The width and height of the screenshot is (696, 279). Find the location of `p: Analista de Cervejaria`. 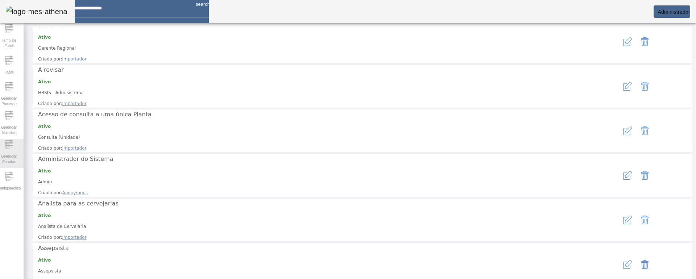

p: Analista de Cervejaria is located at coordinates (310, 227).